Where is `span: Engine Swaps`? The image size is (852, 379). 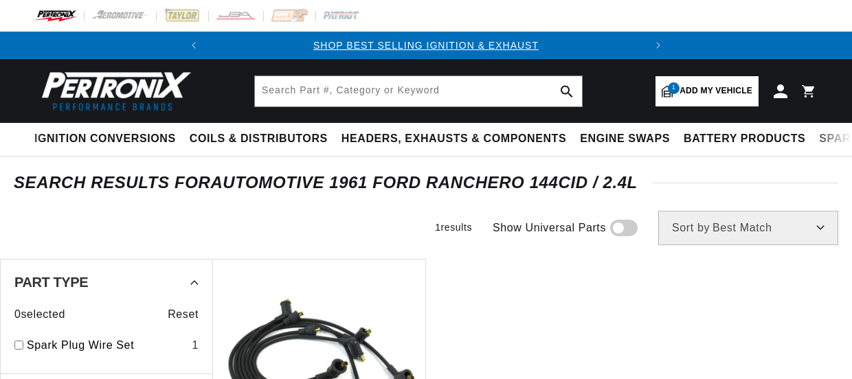
span: Engine Swaps is located at coordinates (625, 139).